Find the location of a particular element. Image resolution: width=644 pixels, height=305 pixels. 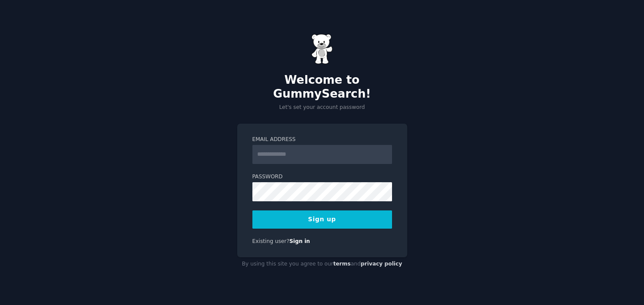

div: By using this site you agree to our and is located at coordinates (322, 264).